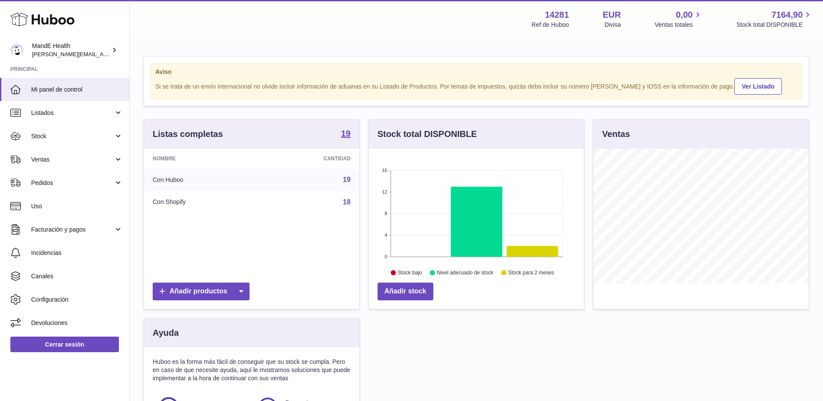  What do you see at coordinates (410, 273) in the screenshot?
I see `text: Stock bajo` at bounding box center [410, 273].